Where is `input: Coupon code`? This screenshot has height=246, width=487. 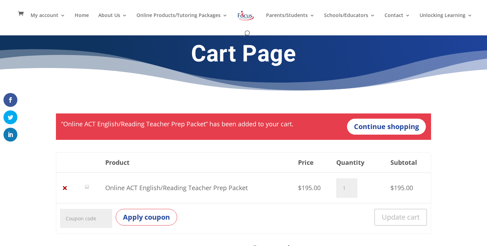
input: Coupon code is located at coordinates (86, 219).